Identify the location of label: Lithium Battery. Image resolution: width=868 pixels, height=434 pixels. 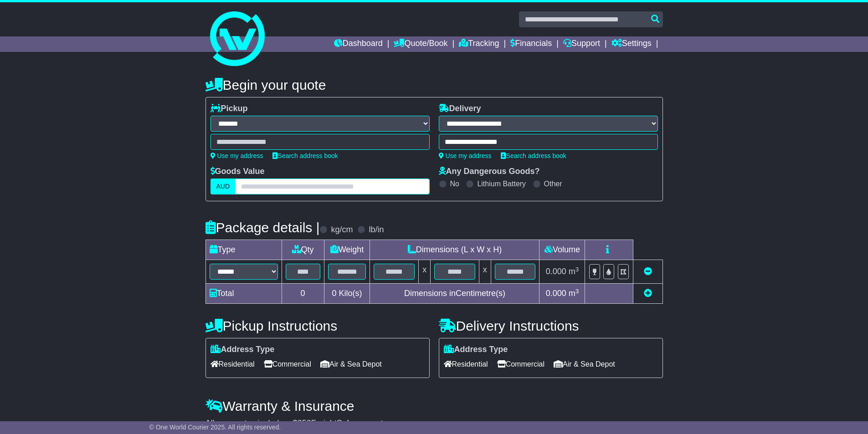
(502, 183).